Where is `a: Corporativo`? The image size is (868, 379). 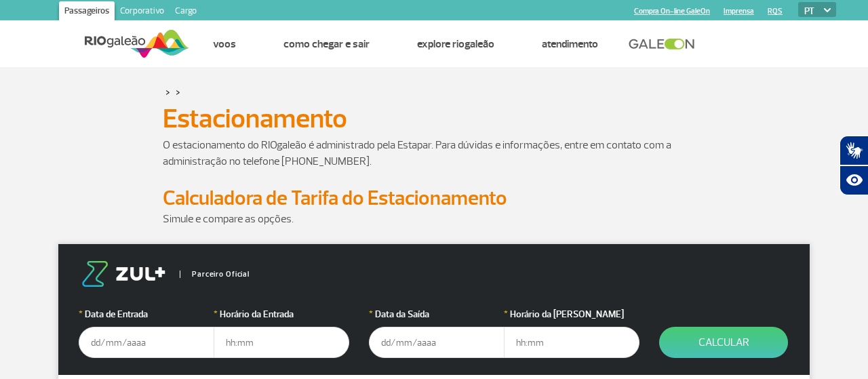 a: Corporativo is located at coordinates (141, 12).